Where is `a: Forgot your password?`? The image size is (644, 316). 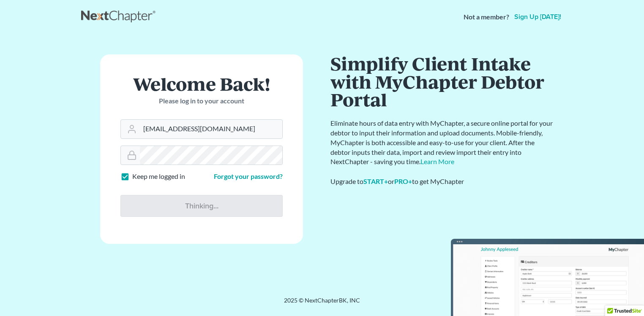 a: Forgot your password? is located at coordinates (248, 176).